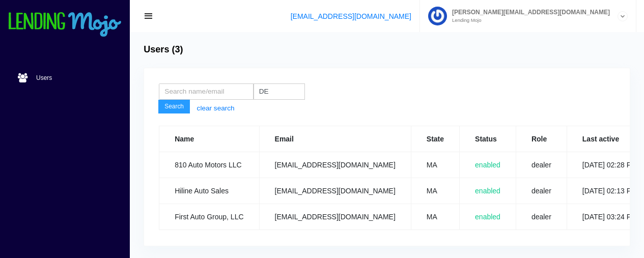 This screenshot has width=644, height=258. I want to click on span: Users, so click(44, 78).